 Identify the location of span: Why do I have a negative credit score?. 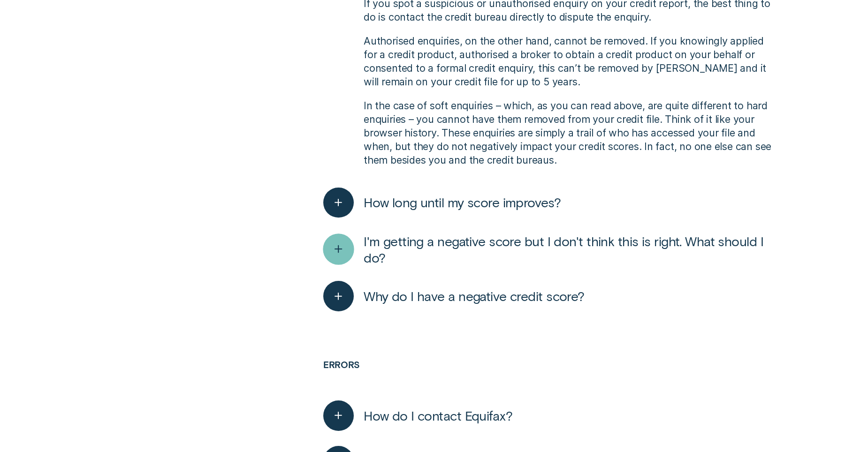
(474, 296).